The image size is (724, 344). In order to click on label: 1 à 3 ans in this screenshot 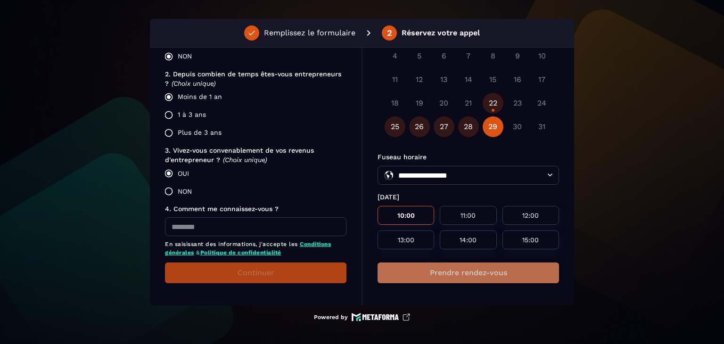, I will do `click(253, 115)`.